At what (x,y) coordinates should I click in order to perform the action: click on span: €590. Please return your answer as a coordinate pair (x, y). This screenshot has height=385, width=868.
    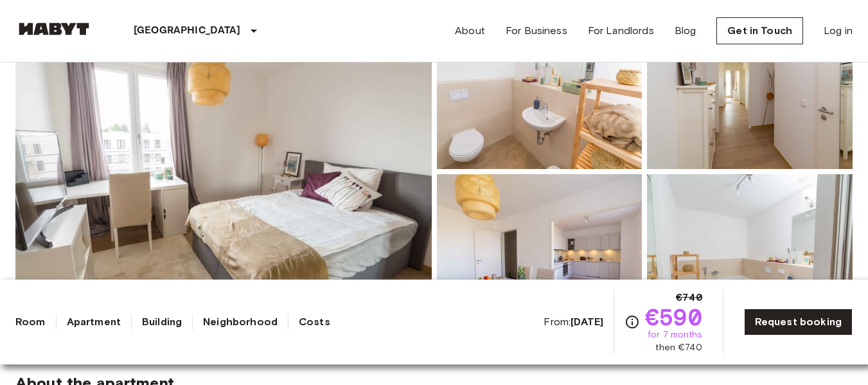
    Looking at the image, I should click on (674, 317).